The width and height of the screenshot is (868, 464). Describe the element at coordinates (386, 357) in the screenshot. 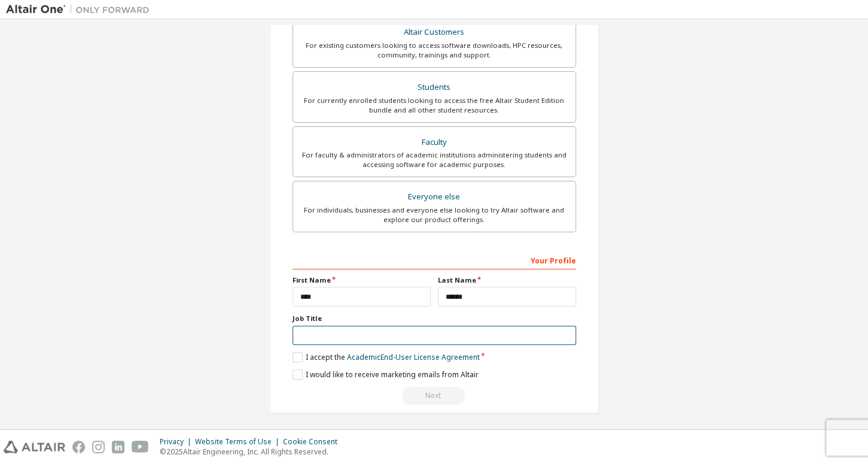

I see `label: I accept the` at that location.